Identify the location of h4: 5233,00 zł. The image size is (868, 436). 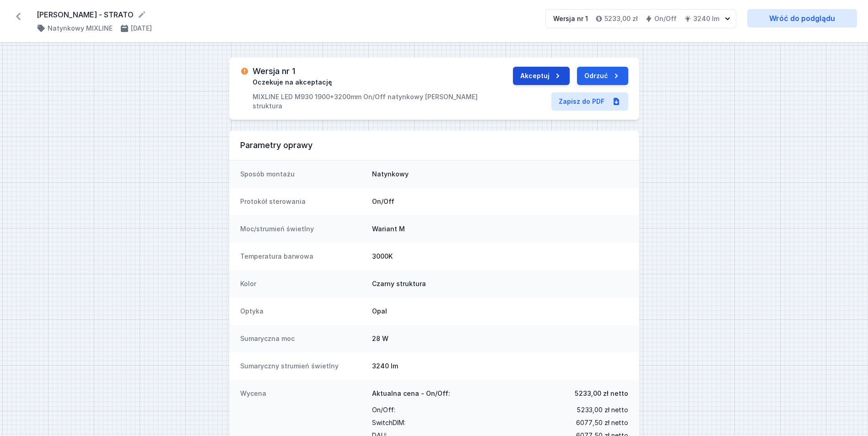
(620, 18).